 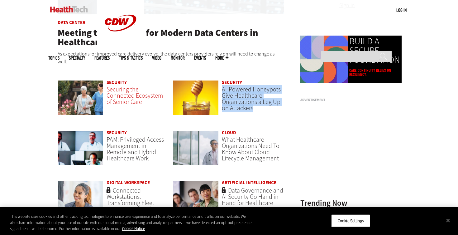 I want to click on a: woman discusses data governance, so click(x=196, y=200).